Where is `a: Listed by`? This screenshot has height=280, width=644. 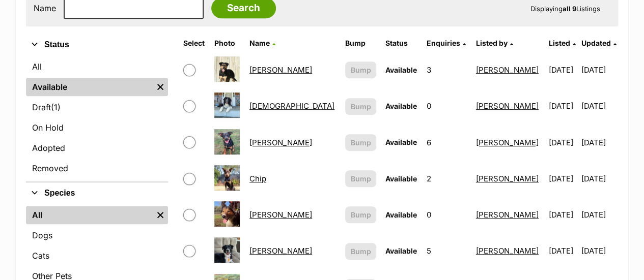 a: Listed by is located at coordinates (494, 42).